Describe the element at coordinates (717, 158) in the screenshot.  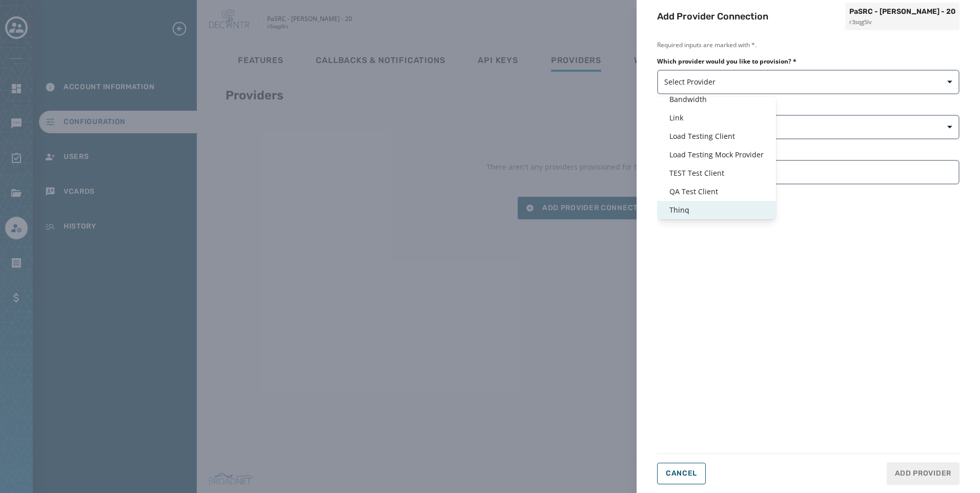
I see `div: Select Provider` at that location.